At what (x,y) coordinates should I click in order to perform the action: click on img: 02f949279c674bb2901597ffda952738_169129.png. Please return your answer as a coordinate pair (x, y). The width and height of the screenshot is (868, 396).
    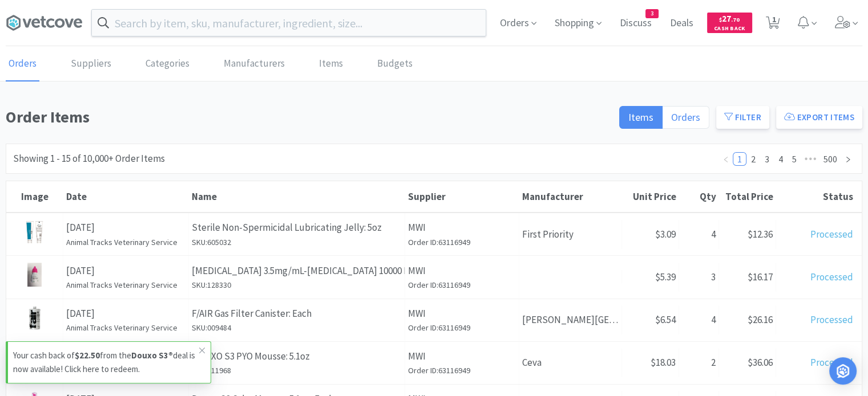
    Looking at the image, I should click on (35, 232).